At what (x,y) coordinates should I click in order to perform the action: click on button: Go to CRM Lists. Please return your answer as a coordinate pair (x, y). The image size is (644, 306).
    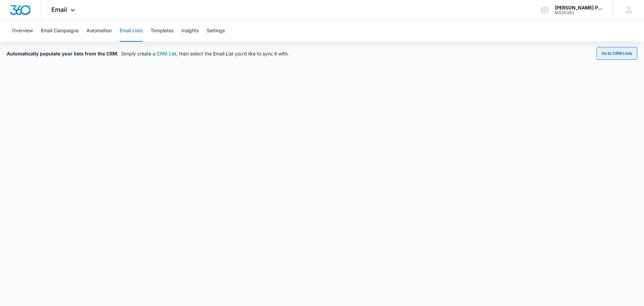
    Looking at the image, I should click on (617, 53).